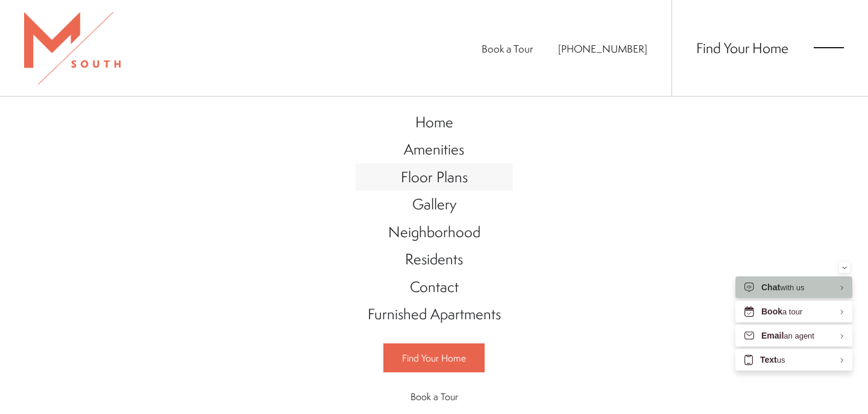 The width and height of the screenshot is (868, 414). What do you see at coordinates (434, 149) in the screenshot?
I see `a: Go to Amenities` at bounding box center [434, 149].